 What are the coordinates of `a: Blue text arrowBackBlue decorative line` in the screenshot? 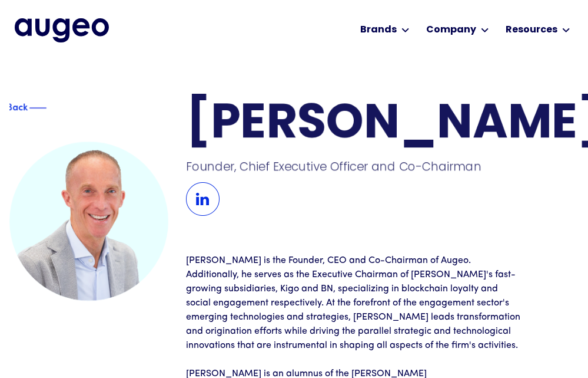 It's located at (34, 107).